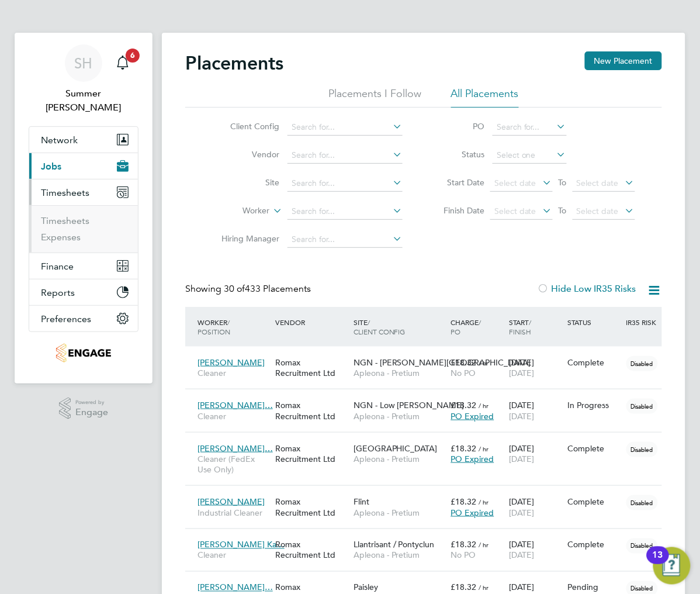 The width and height of the screenshot is (700, 594). I want to click on span: / Finish, so click(521, 327).